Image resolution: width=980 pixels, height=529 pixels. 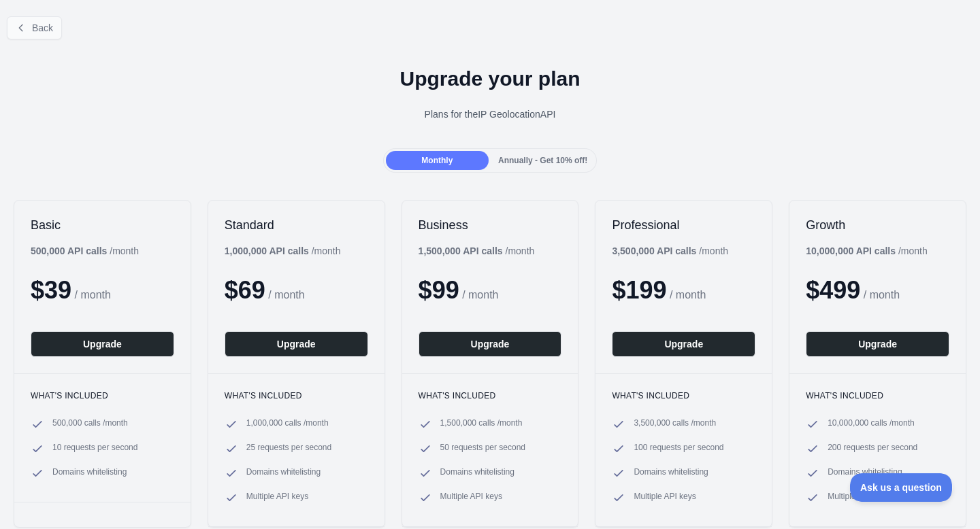 I want to click on span: $ 499, so click(x=833, y=290).